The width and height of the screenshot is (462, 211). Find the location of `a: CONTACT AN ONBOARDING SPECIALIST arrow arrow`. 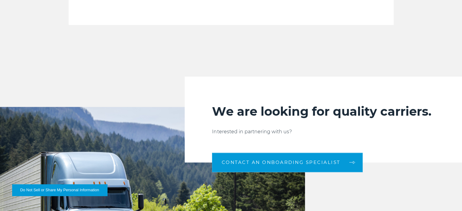

a: CONTACT AN ONBOARDING SPECIALIST arrow arrow is located at coordinates (287, 162).